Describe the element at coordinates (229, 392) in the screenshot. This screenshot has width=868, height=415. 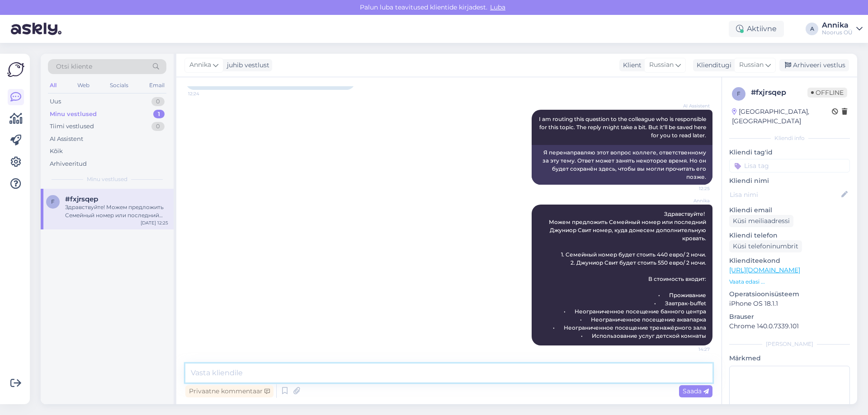
I see `div: Privaatne kommentaar` at that location.